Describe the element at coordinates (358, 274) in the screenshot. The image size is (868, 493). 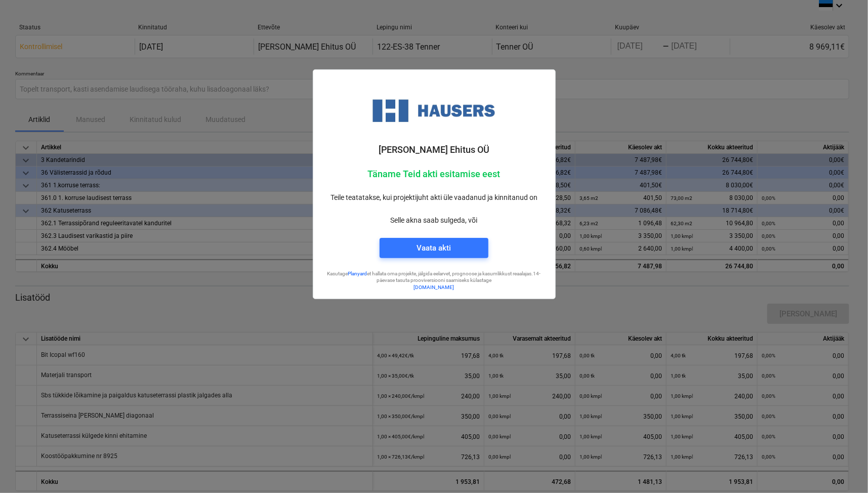
I see `a: Planyard` at that location.